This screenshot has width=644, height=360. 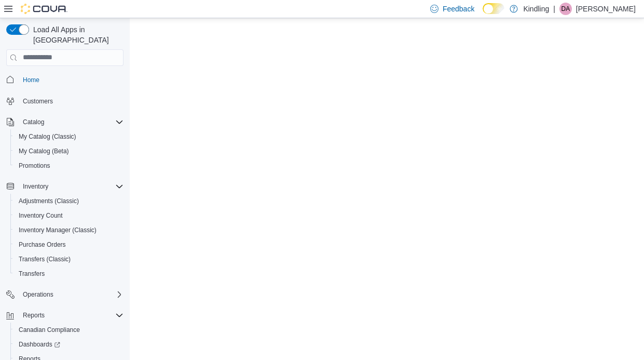 What do you see at coordinates (69, 230) in the screenshot?
I see `button: Inventory Manager (Classic)` at bounding box center [69, 230].